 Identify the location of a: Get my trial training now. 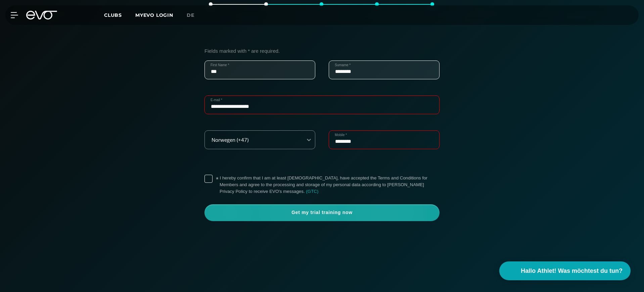
(322, 213).